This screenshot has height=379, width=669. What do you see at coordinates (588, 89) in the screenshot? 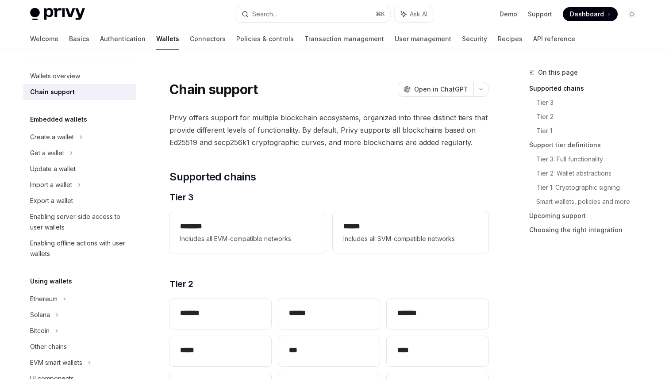
I see `a: Supported chains` at bounding box center [588, 89].